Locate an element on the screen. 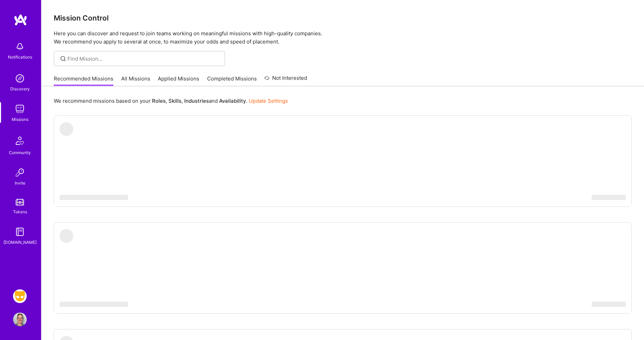  div: Community is located at coordinates (19, 152).